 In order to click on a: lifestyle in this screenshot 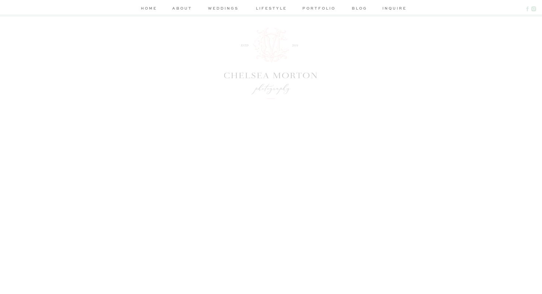, I will do `click(271, 9)`.